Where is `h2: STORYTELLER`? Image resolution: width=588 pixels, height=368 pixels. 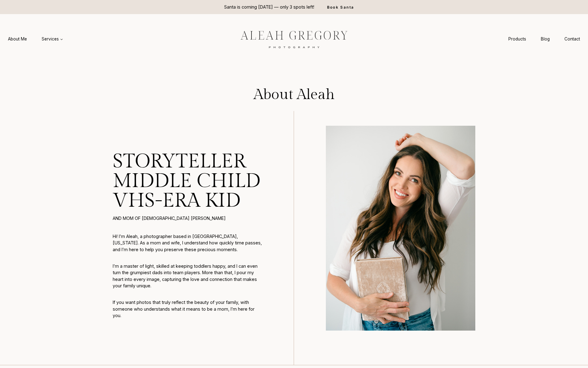
h2: STORYTELLER is located at coordinates (187, 161).